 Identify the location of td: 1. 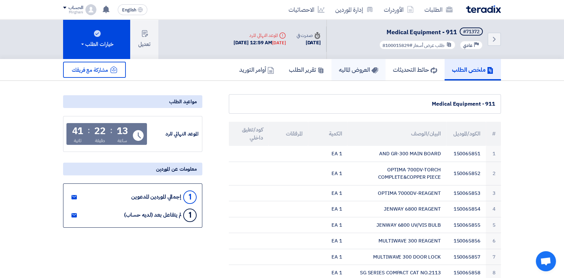
(493, 154).